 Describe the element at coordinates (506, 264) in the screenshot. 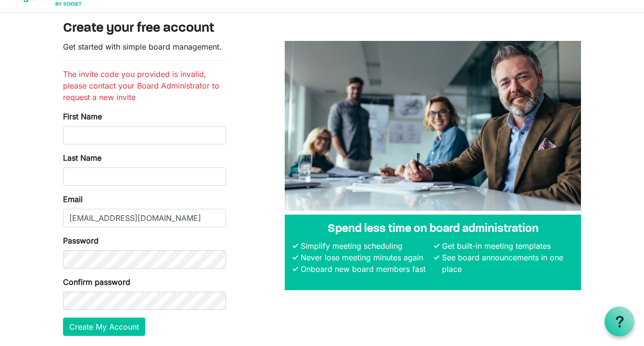

I see `li: See board announcements in one place` at that location.